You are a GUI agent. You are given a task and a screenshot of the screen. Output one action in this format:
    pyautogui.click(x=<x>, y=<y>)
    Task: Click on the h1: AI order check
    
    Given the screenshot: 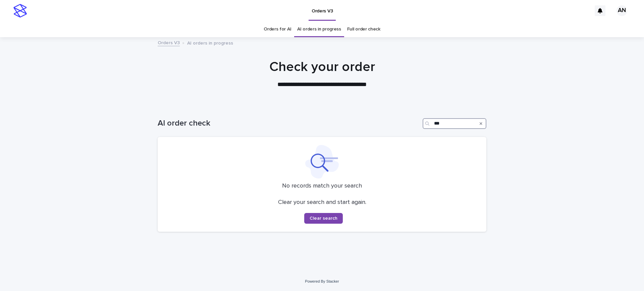 What is the action you would take?
    pyautogui.click(x=289, y=123)
    